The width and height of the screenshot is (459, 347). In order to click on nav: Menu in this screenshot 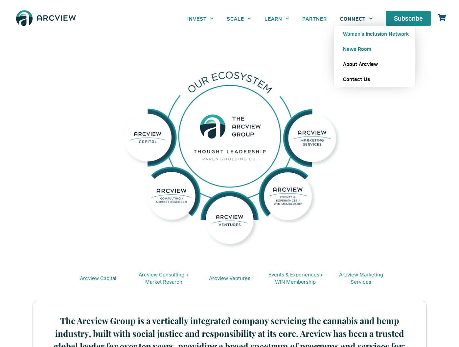, I will do `click(280, 18)`.